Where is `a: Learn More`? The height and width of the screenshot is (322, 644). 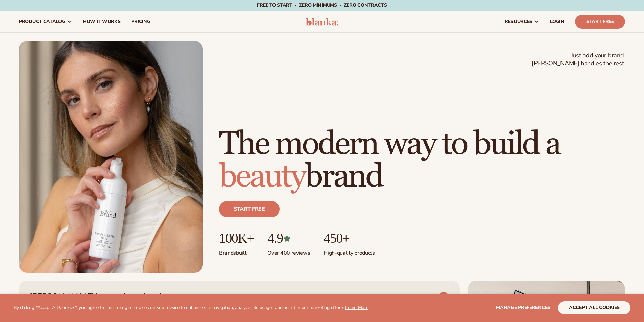
a: Learn More is located at coordinates (356, 307).